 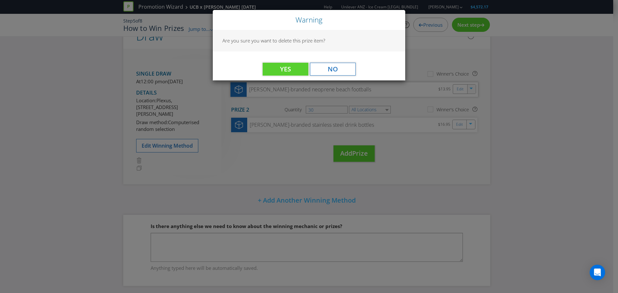 I want to click on button: No, so click(x=333, y=69).